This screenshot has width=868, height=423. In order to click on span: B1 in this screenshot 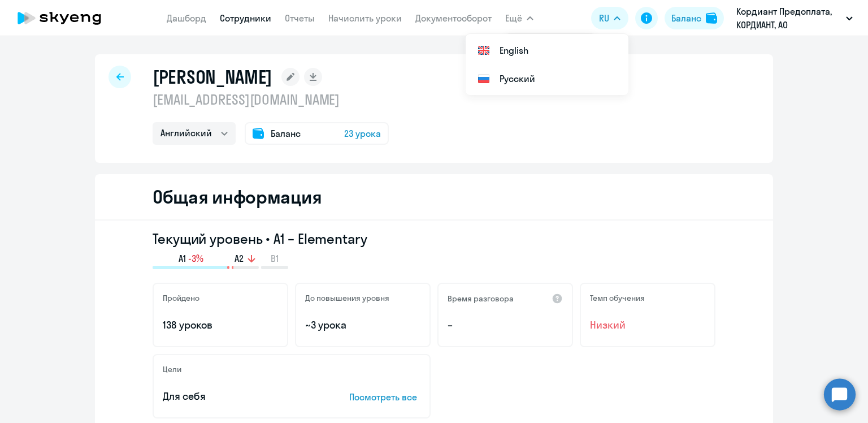, I will do `click(275, 258)`.